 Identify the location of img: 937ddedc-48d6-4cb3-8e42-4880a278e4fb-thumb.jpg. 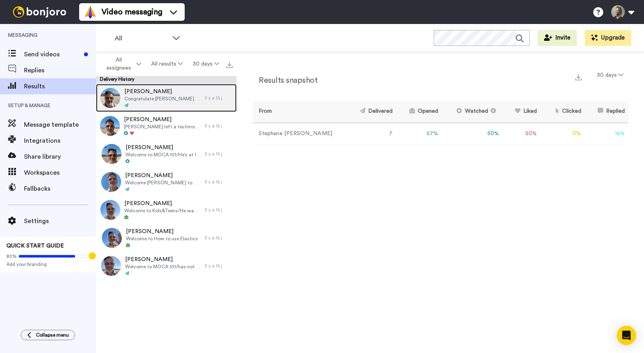
(111, 182).